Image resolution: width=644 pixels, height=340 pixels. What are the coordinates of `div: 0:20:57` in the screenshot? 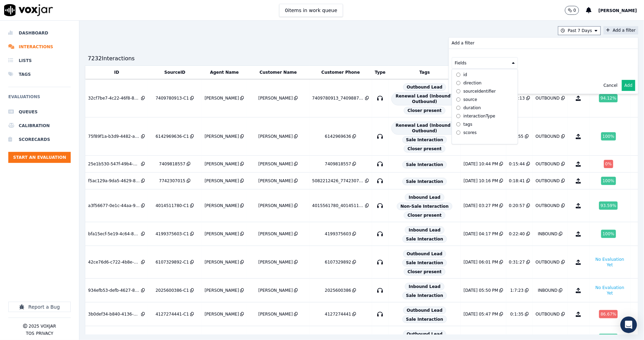 It's located at (517, 206).